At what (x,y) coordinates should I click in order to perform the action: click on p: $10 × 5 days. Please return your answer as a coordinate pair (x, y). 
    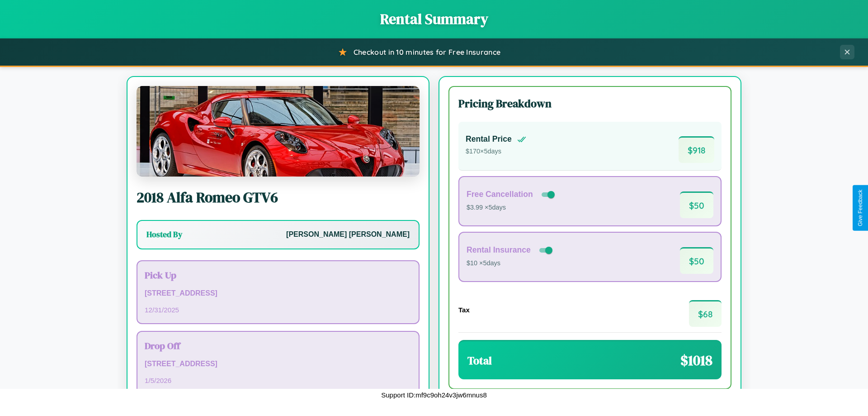
    Looking at the image, I should click on (511, 264).